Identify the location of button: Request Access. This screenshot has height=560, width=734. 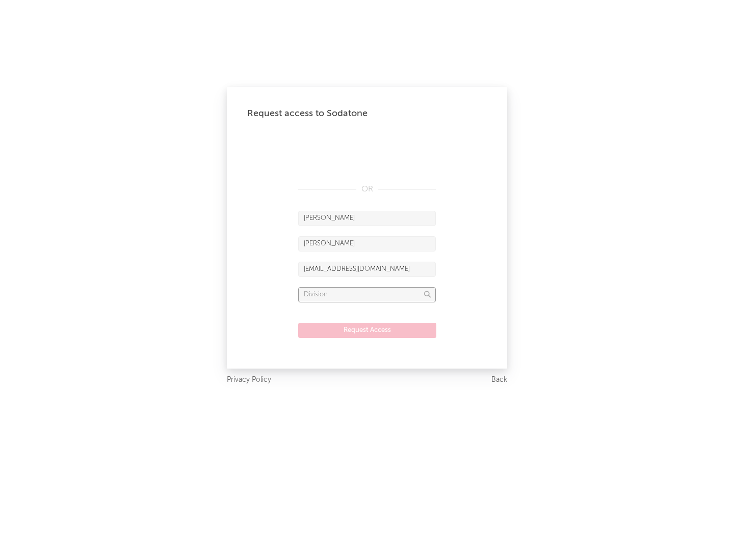
(367, 330).